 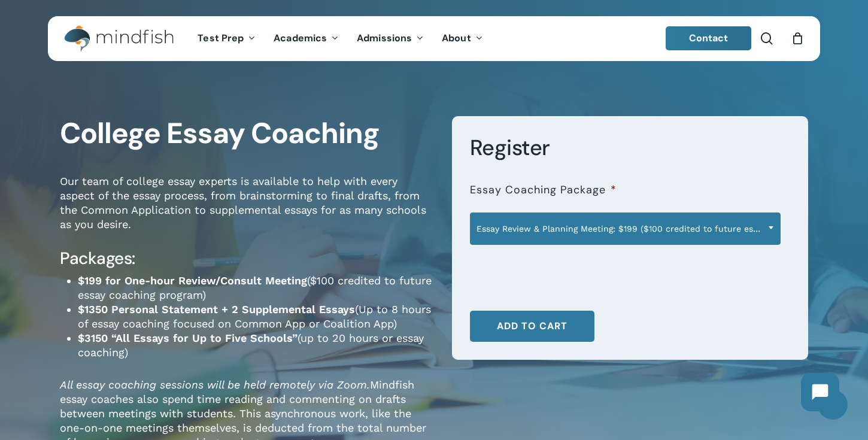 I want to click on header: Main Menu, so click(x=434, y=38).